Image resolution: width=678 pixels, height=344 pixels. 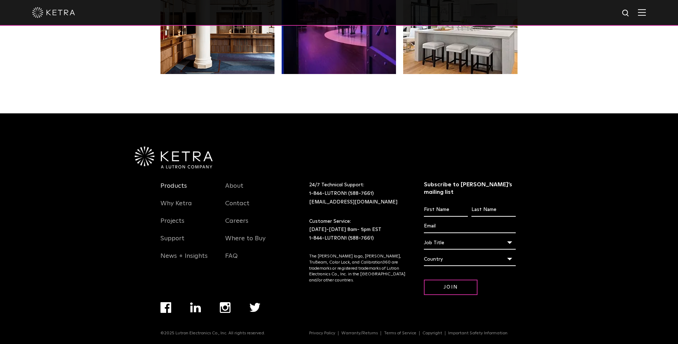 What do you see at coordinates (642, 12) in the screenshot?
I see `img: Hamburger%20Nav.svg` at bounding box center [642, 12].